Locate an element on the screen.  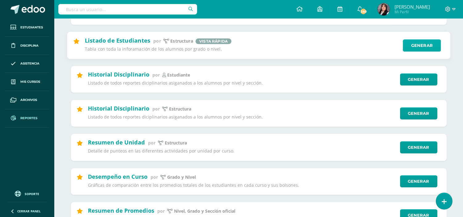
p: Detalle de punteos en las diferentes actividades por unidad por curso. is located at coordinates (242, 151).